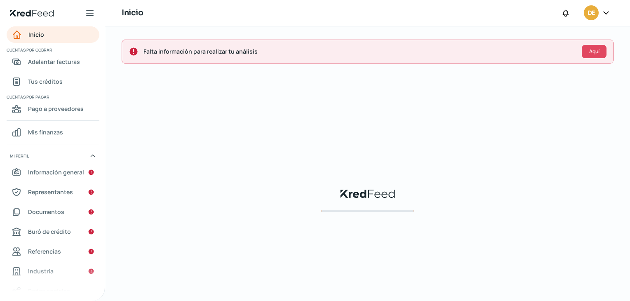  Describe the element at coordinates (56, 108) in the screenshot. I see `span: Pago a proveedores` at that location.